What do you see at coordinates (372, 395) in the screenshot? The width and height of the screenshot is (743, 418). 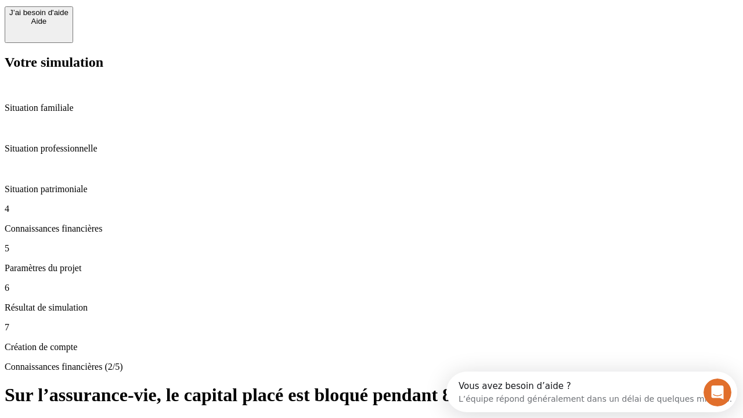 I see `h1: Sur l’assurance-vie, le capital placé est bloqué pendant 8 ans ?` at bounding box center [372, 395].